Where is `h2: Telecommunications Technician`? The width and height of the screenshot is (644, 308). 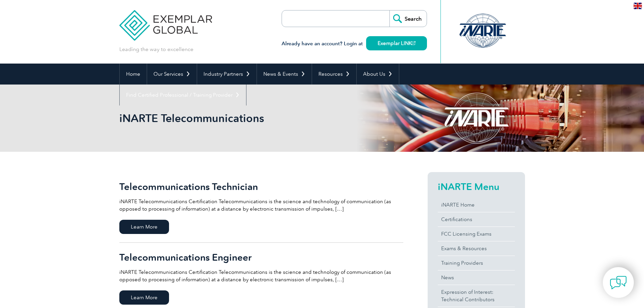
h2: Telecommunications Technician is located at coordinates (261, 187).